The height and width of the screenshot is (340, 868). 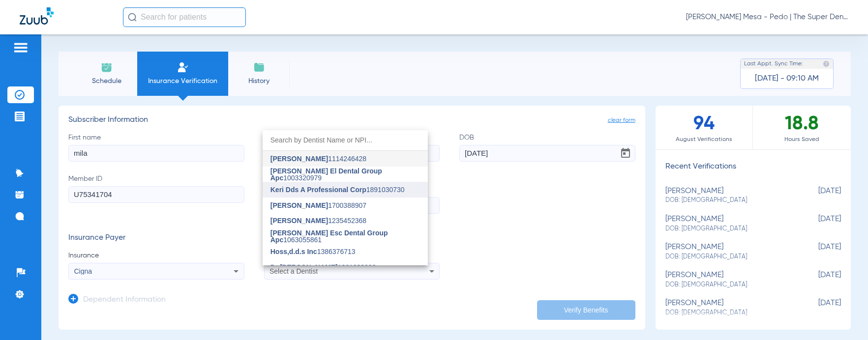 What do you see at coordinates (313, 252) in the screenshot?
I see `span: 1386376713` at bounding box center [313, 252].